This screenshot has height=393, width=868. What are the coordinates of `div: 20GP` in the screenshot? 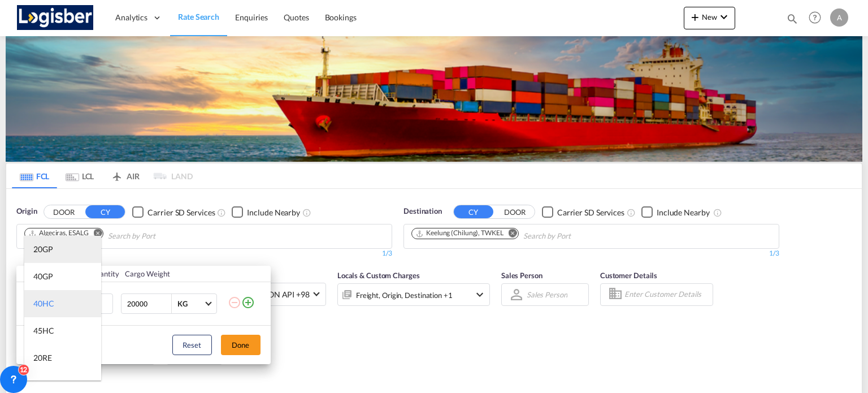 It's located at (43, 250).